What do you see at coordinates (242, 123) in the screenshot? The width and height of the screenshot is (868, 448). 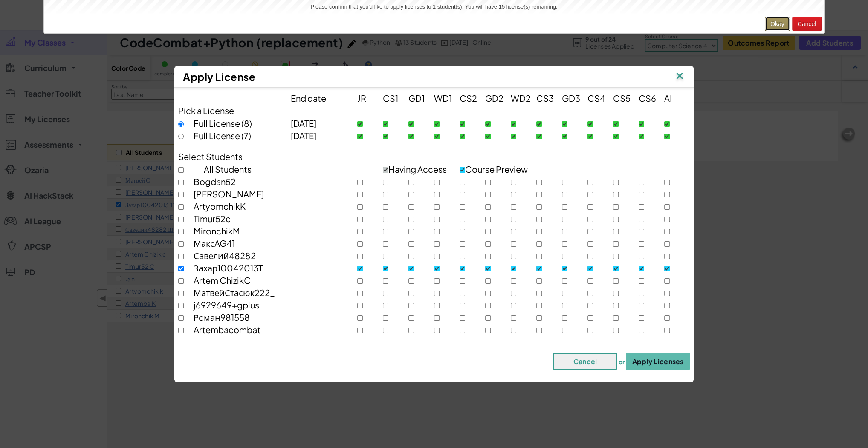 I see `div: Full License (8)` at bounding box center [242, 123].